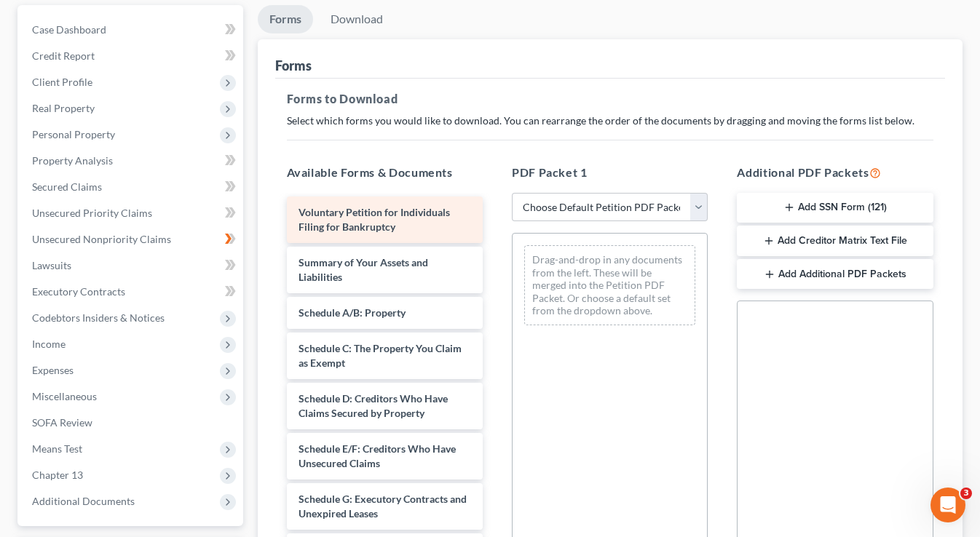 The image size is (980, 537). What do you see at coordinates (384, 172) in the screenshot?
I see `h5: Available Forms & Documents` at bounding box center [384, 172].